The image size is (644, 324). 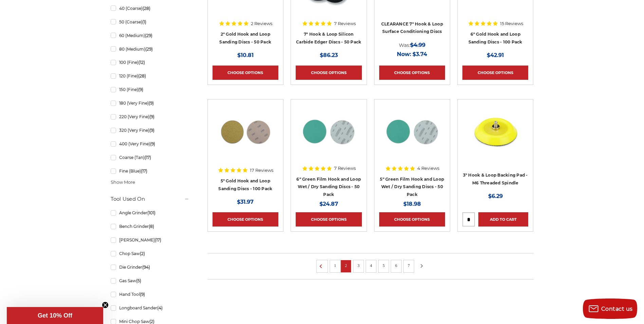 What do you see at coordinates (262, 170) in the screenshot?
I see `span: 17 Reviews` at bounding box center [262, 170].